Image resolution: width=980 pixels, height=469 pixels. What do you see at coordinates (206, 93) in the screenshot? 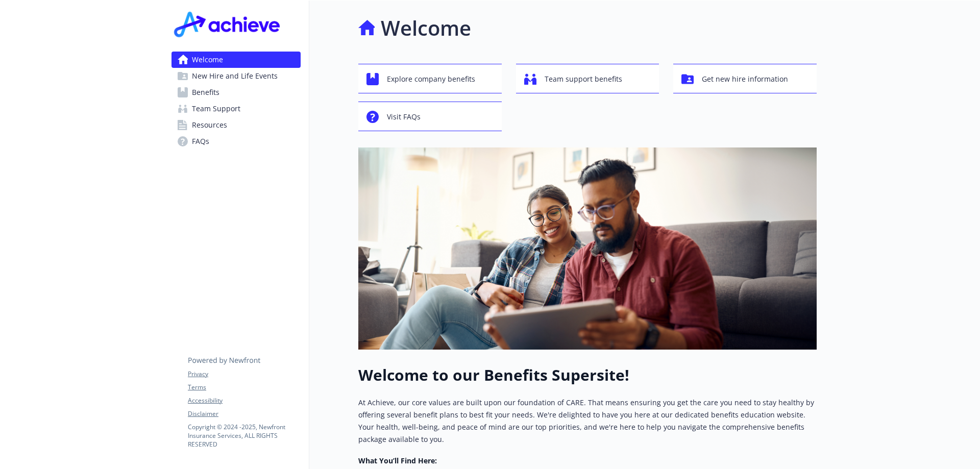
I see `span: Benefits` at bounding box center [206, 93].